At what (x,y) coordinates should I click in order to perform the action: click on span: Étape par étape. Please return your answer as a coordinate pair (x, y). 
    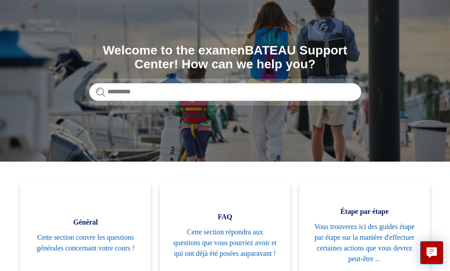
    Looking at the image, I should click on (365, 212).